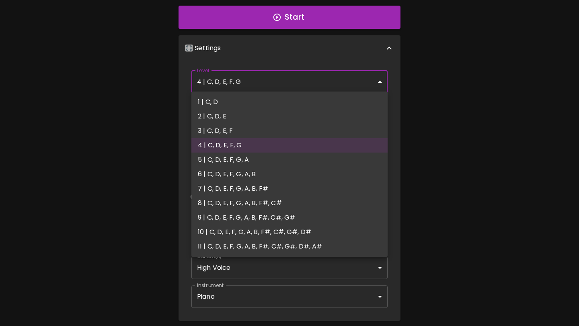 This screenshot has width=579, height=326. What do you see at coordinates (289, 218) in the screenshot?
I see `li: 9 | C, D, E, F, G, A, B, F#, C#, G#` at bounding box center [289, 218].